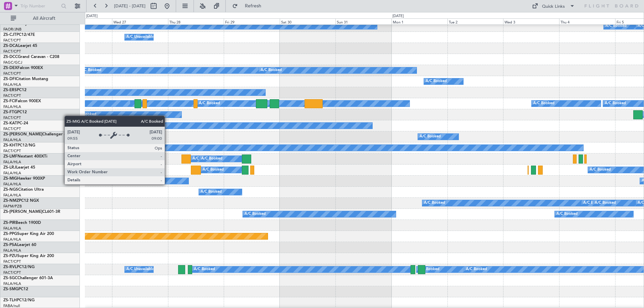 The width and height of the screenshot is (644, 308). Describe the element at coordinates (20, 46) in the screenshot. I see `a: ZS-DCALearjet 45` at that location.